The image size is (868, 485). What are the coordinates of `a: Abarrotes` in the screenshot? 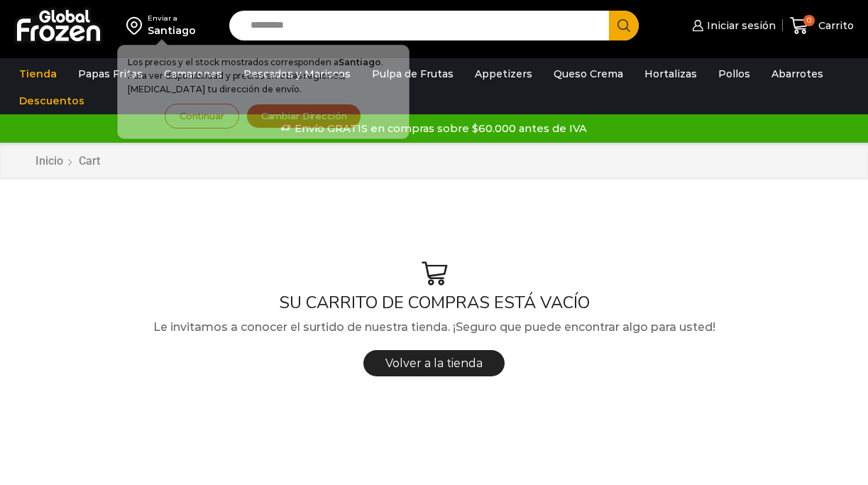 It's located at (797, 74).